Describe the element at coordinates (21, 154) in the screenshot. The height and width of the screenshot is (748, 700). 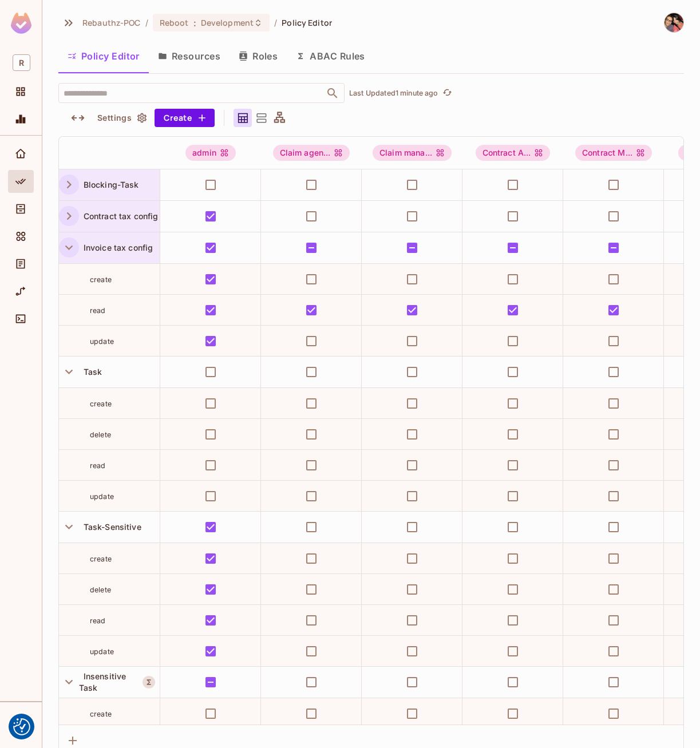
I see `div: Home` at that location.